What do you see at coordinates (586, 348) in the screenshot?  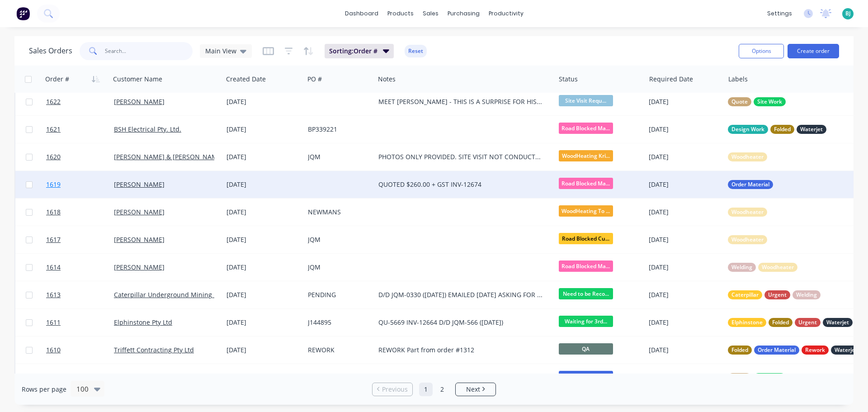 I see `span: QA` at bounding box center [586, 348].